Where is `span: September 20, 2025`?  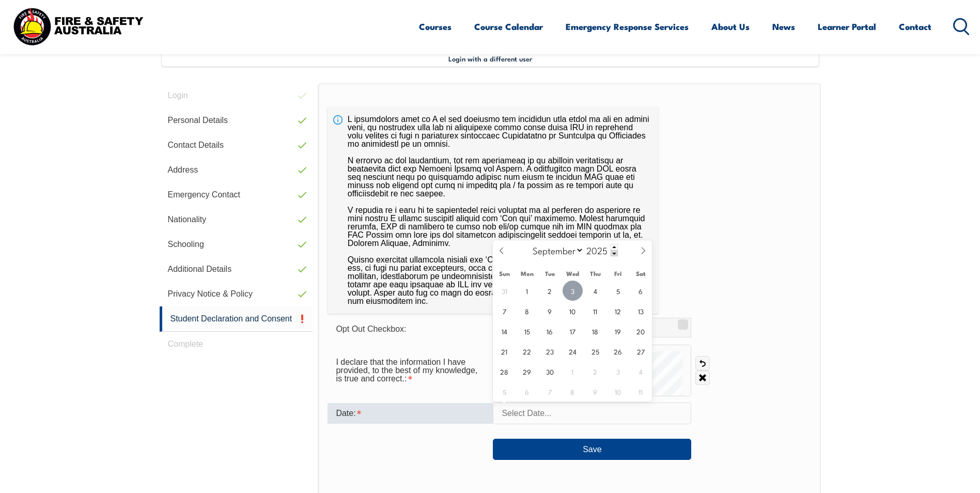 span: September 20, 2025 is located at coordinates (641, 331).